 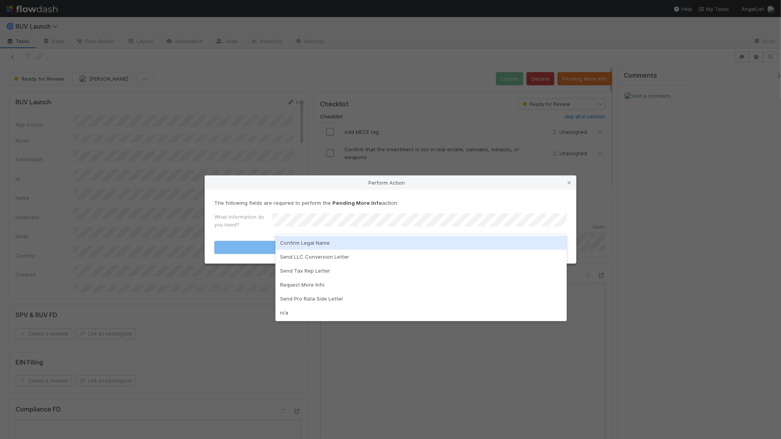 I want to click on p: The following fields are required to perform the action:, so click(x=391, y=203).